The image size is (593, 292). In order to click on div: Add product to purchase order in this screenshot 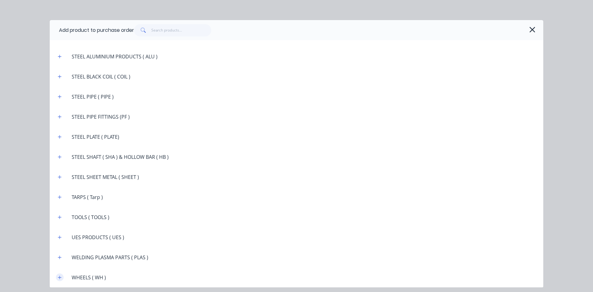, I will do `click(96, 30)`.